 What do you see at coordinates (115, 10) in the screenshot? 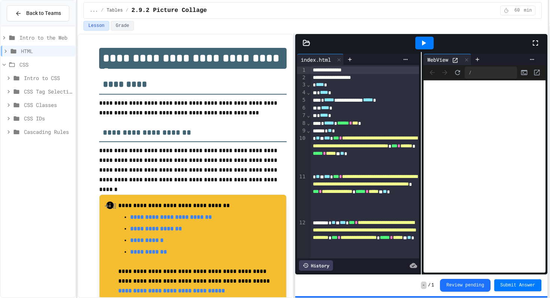
I see `span: Tables` at bounding box center [115, 10].